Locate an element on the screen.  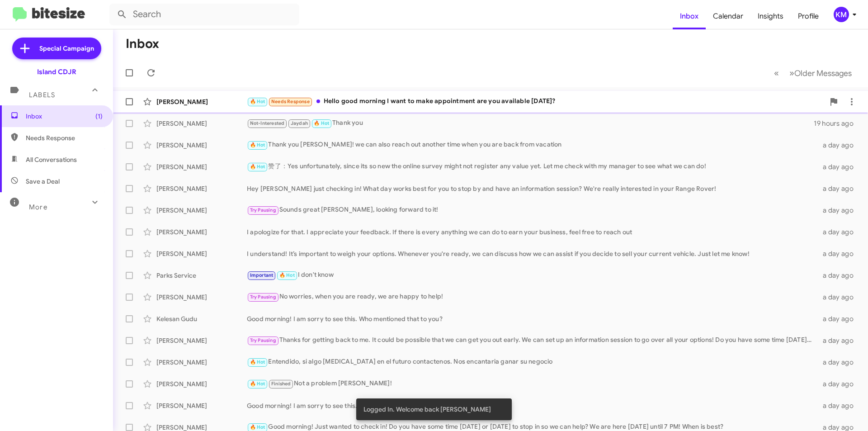
button: KM is located at coordinates (842, 14).